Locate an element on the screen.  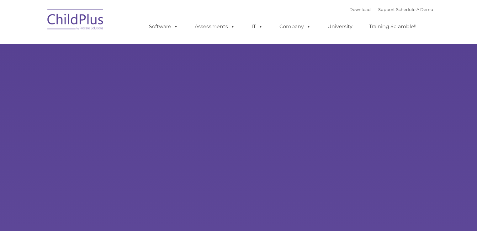
a: IT is located at coordinates (257, 27).